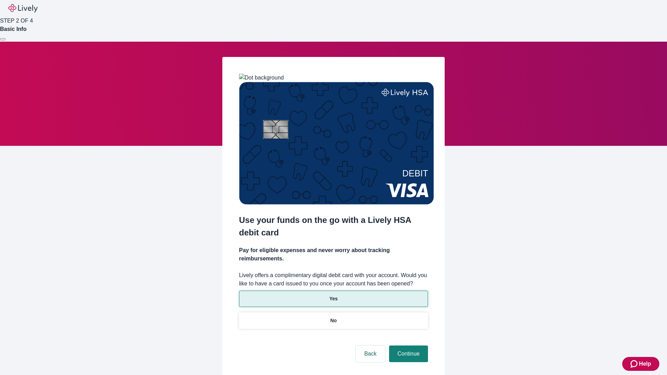  Describe the element at coordinates (635, 364) in the screenshot. I see `svg: Zendesk support icon` at that location.